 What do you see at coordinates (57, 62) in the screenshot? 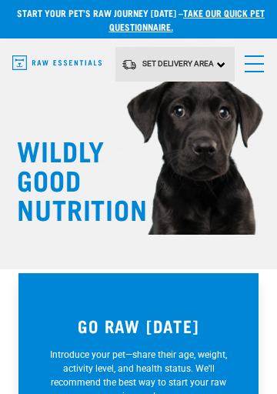
I see `img: Raw Essentials Logo` at bounding box center [57, 62].